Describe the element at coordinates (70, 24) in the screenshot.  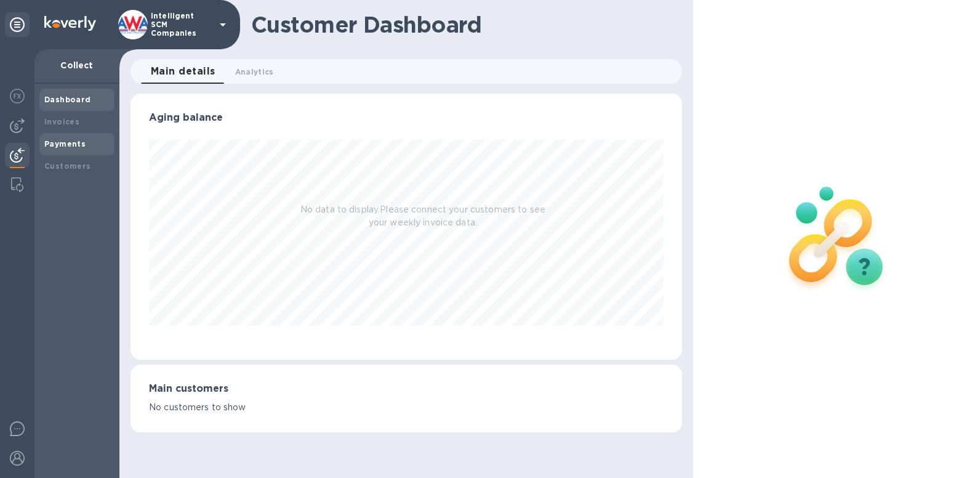
I see `img: Logo` at that location.